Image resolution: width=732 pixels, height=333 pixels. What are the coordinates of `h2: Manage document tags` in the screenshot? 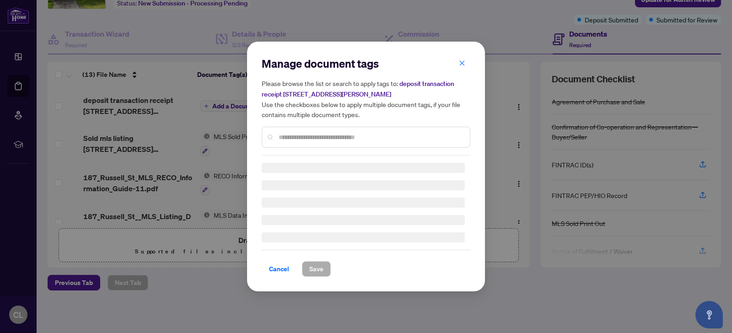 It's located at (366, 64).